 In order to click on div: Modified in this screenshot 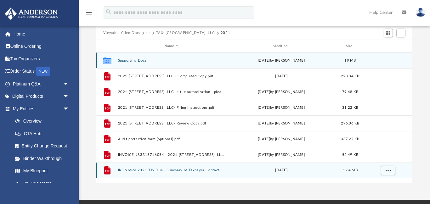, I will do `click(281, 46)`.